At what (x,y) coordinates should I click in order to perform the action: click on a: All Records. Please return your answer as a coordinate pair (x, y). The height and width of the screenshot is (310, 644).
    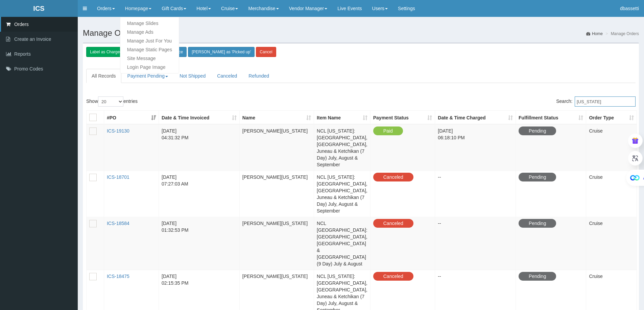
    Looking at the image, I should click on (104, 76).